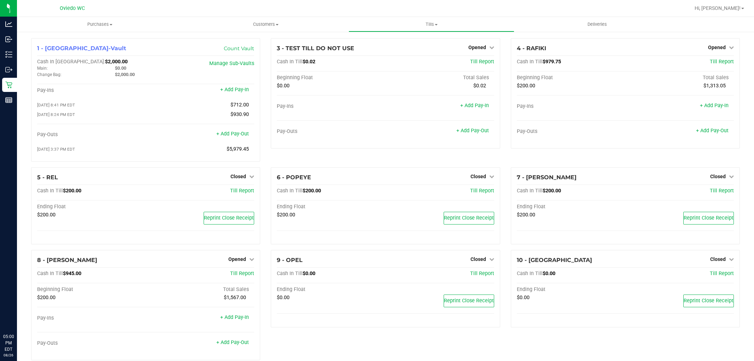  I want to click on p: 05:00 PM EDT, so click(8, 343).